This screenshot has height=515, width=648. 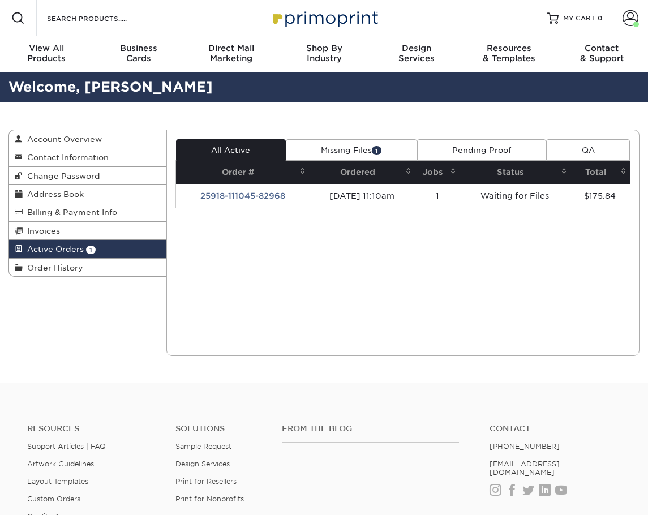 What do you see at coordinates (53, 268) in the screenshot?
I see `span: Order History` at bounding box center [53, 268].